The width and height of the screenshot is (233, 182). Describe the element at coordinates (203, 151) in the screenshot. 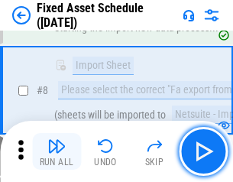

I see `img: Main button` at that location.